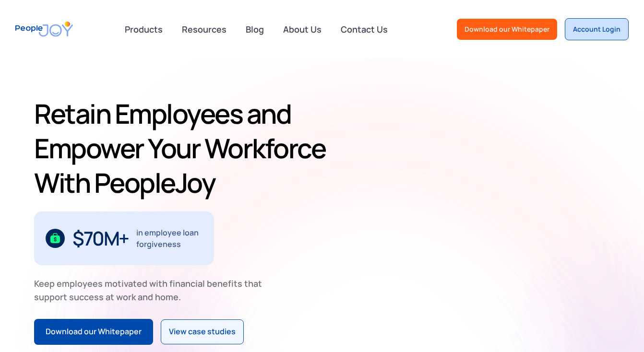  I want to click on a: Resources, so click(204, 29).